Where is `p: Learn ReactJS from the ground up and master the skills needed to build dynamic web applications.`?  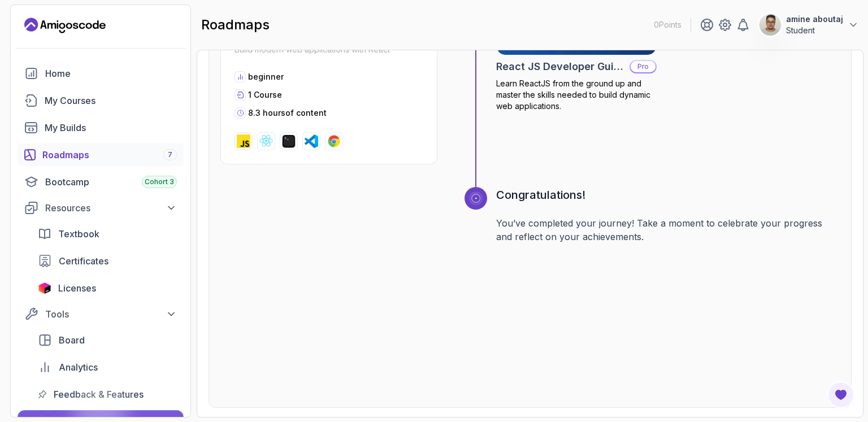
p: Learn ReactJS from the ground up and master the skills needed to build dynamic web applications. is located at coordinates (576, 95).